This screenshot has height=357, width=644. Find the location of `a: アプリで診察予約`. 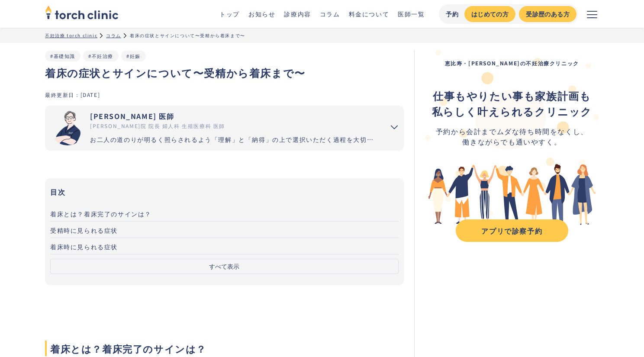

a: アプリで診察予約 is located at coordinates (512, 231).